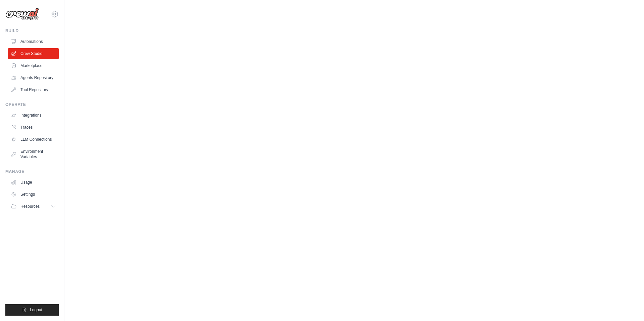  Describe the element at coordinates (33, 195) in the screenshot. I see `a: Settings` at that location.